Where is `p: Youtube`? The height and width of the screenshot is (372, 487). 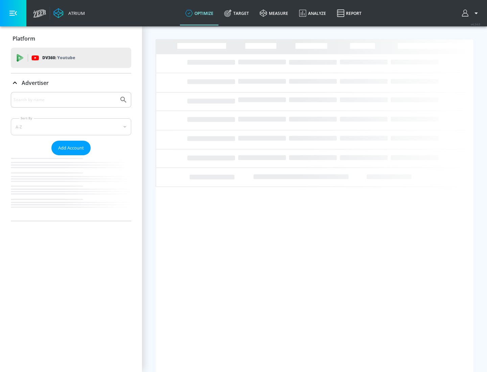
p: Youtube is located at coordinates (66, 57).